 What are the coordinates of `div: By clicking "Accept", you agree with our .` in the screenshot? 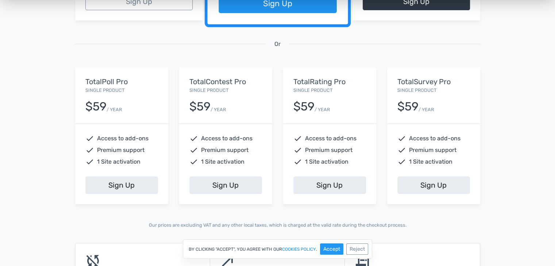 It's located at (277, 249).